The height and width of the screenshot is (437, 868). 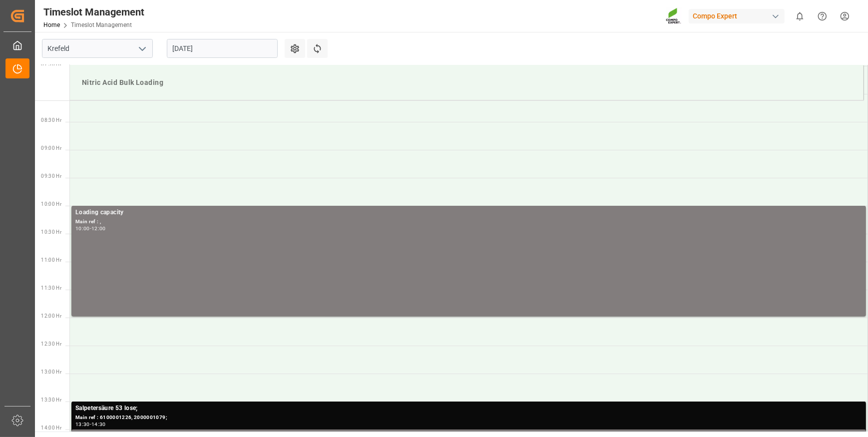 What do you see at coordinates (99, 425) in the screenshot?
I see `div: 14:30` at bounding box center [99, 425].